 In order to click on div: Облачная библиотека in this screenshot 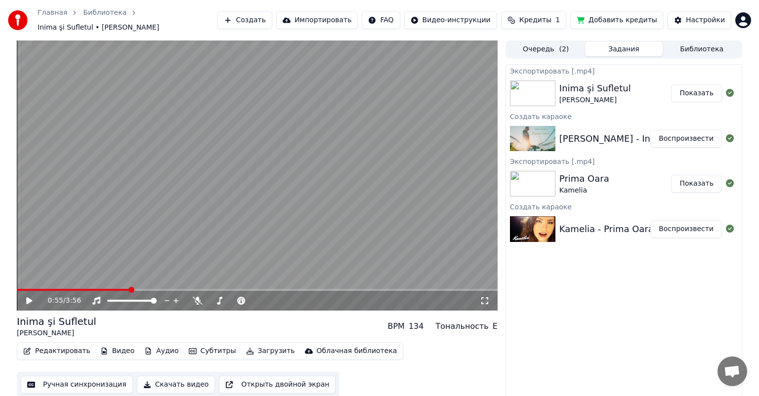, I will do `click(357, 351)`.